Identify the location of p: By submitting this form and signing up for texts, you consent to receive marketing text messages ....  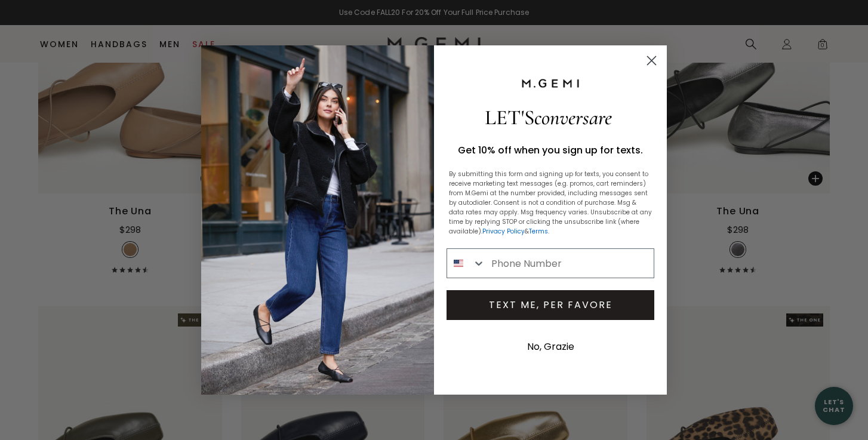
(551, 203).